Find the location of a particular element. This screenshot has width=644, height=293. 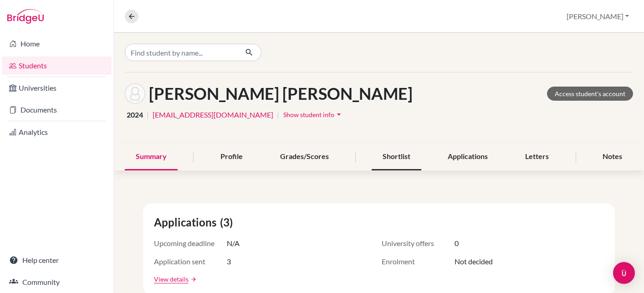

div: Shortlist is located at coordinates (396, 156).